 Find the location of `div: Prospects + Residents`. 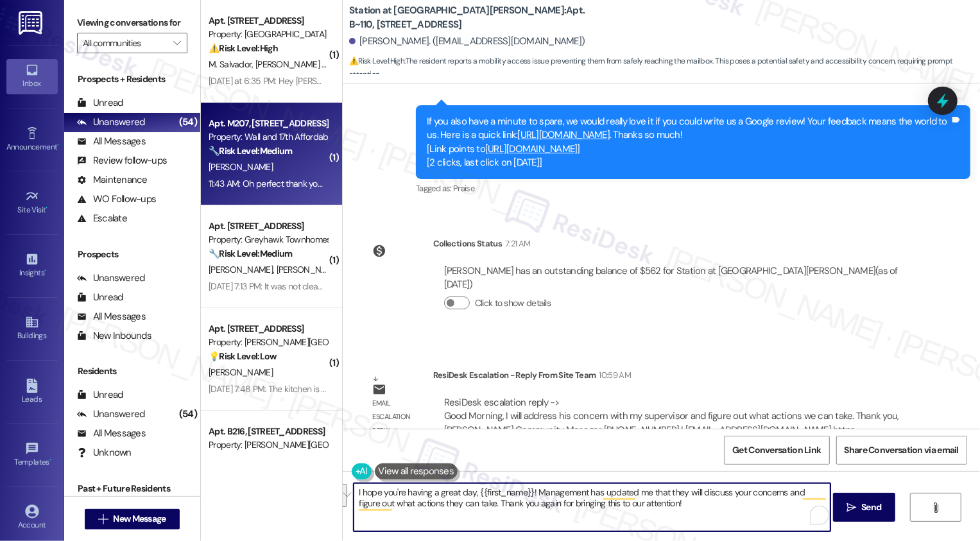

div: Prospects + Residents is located at coordinates (132, 79).